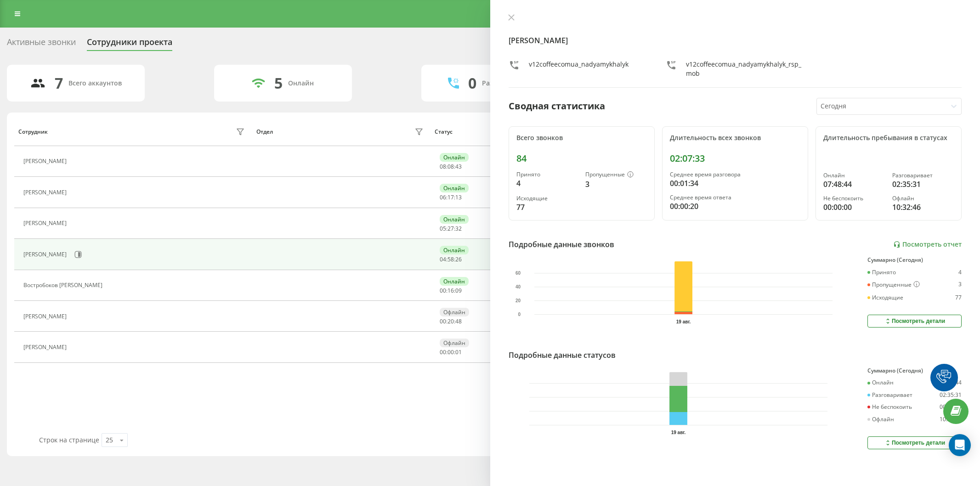 Image resolution: width=980 pixels, height=486 pixels. What do you see at coordinates (581, 159) in the screenshot?
I see `div: 84` at bounding box center [581, 159].